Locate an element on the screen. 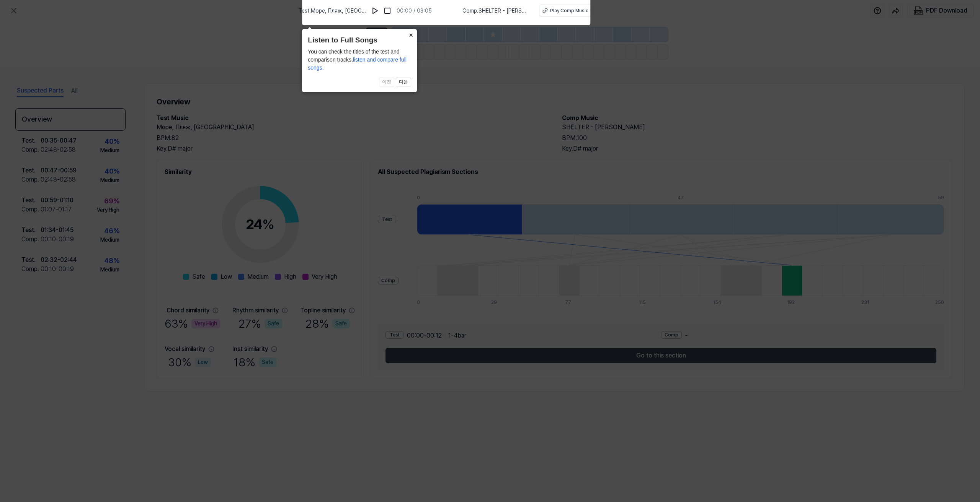  button: Play Comp Music is located at coordinates (566, 11).